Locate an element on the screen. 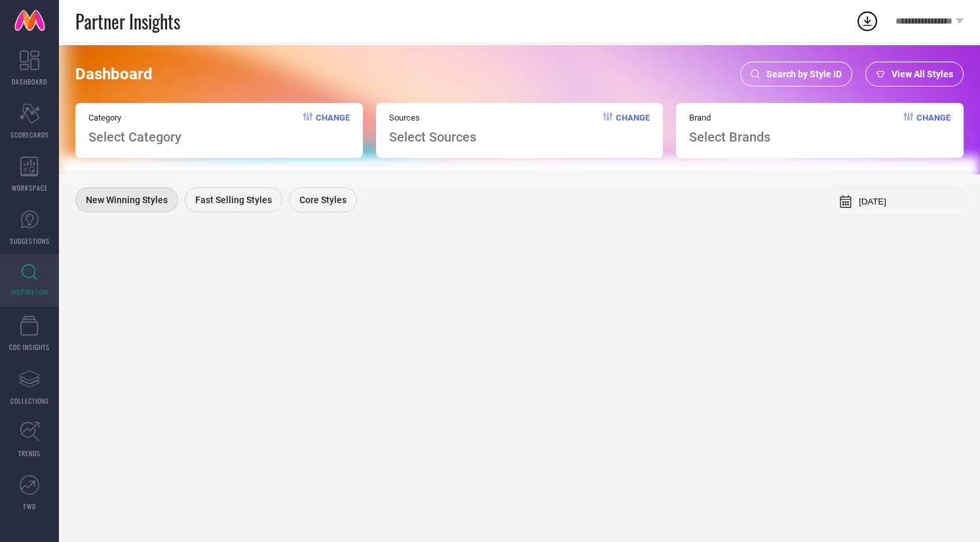 Image resolution: width=980 pixels, height=542 pixels. div: Open download list is located at coordinates (867, 21).